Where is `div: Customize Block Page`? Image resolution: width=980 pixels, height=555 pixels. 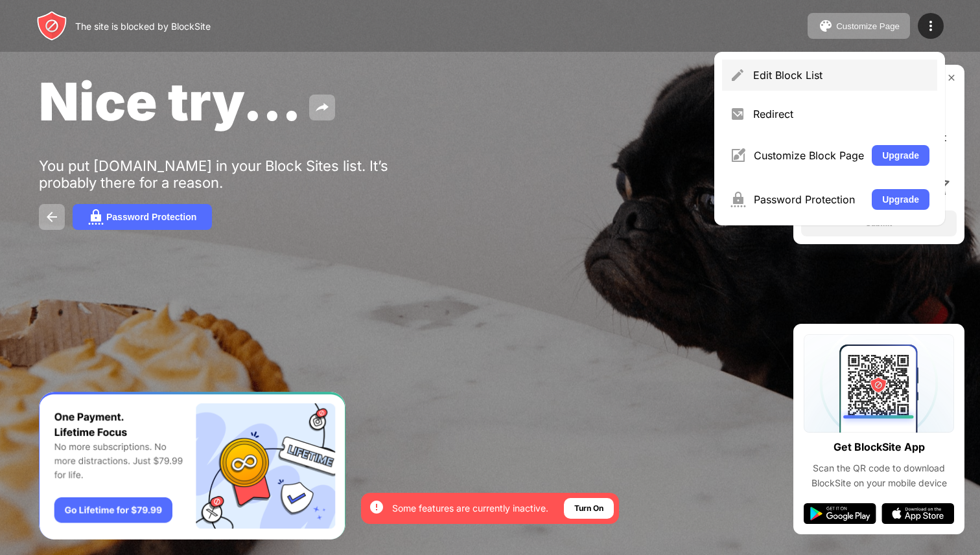
div: Customize Block Page is located at coordinates (809, 156).